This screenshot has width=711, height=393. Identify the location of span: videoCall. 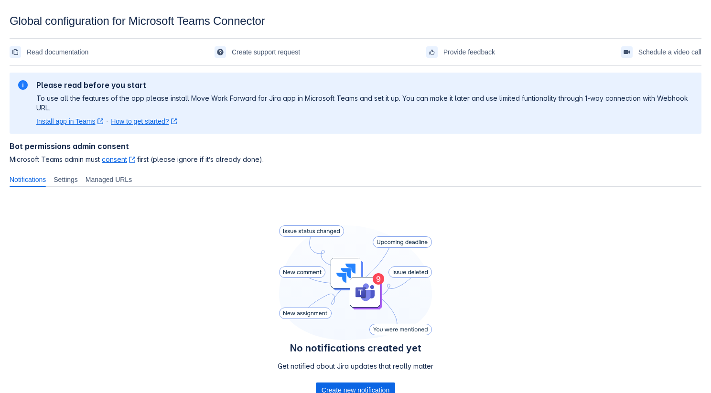
(627, 52).